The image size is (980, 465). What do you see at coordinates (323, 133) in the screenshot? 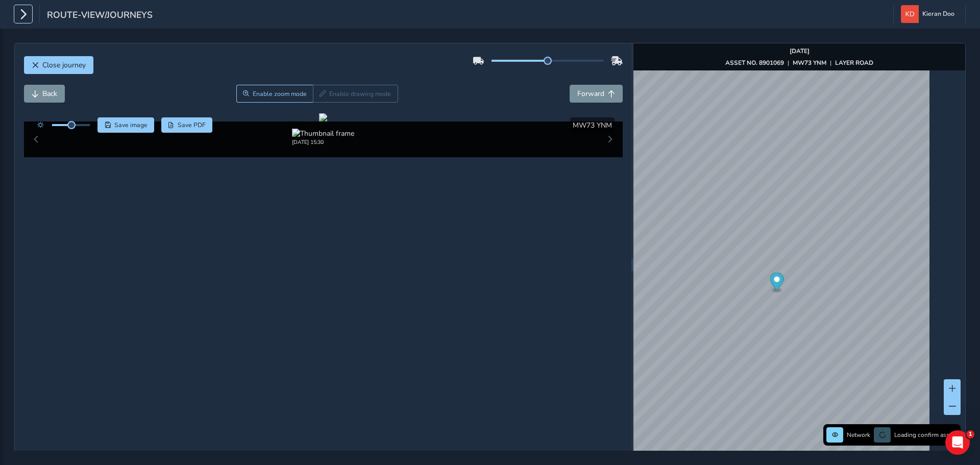
I see `img: Thumbnail frame` at bounding box center [323, 133].